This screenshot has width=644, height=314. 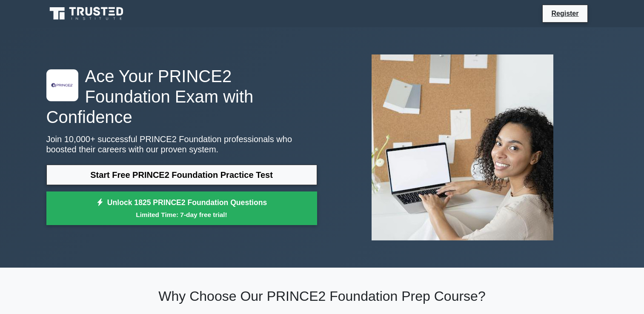 I want to click on a: Start Free PRINCE2 Foundation Practice Test, so click(x=182, y=175).